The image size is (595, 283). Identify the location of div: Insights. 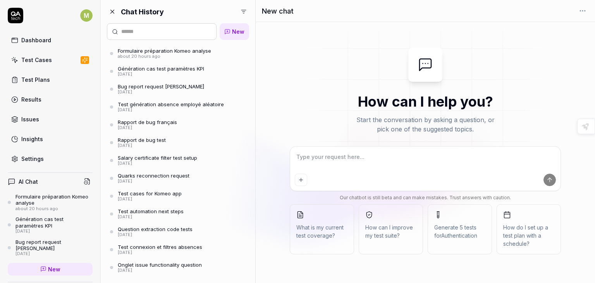
(32, 139).